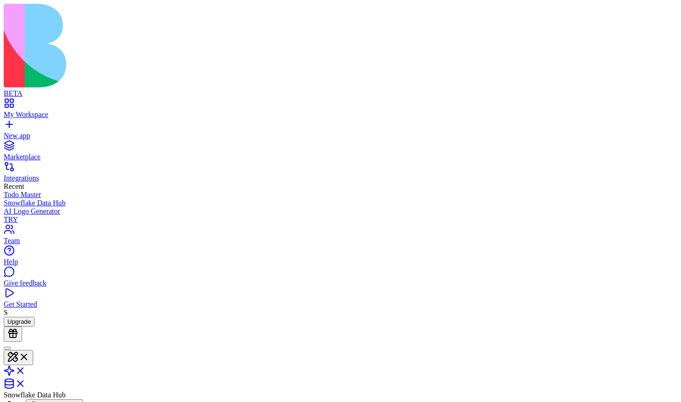 This screenshot has width=681, height=402. What do you see at coordinates (340, 157) in the screenshot?
I see `div: Marketplace` at bounding box center [340, 157].